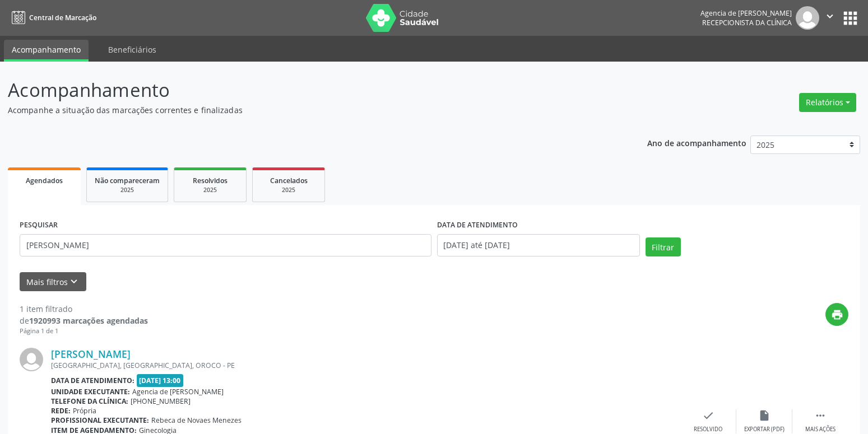 This screenshot has height=434, width=868. Describe the element at coordinates (84, 411) in the screenshot. I see `span: Própria` at that location.